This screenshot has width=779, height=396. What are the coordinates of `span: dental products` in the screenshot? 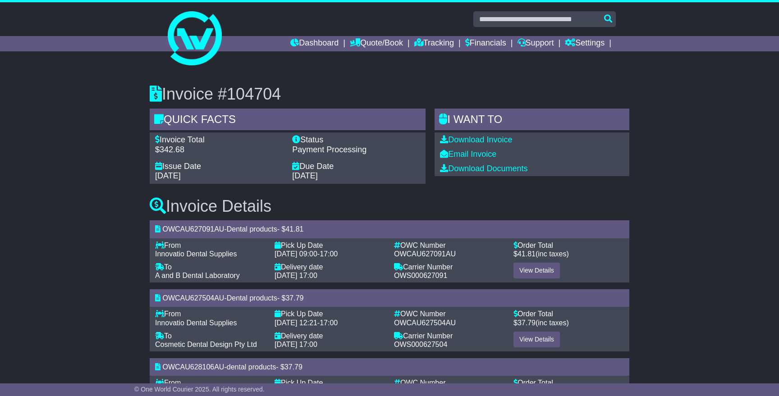 It's located at (251, 367).